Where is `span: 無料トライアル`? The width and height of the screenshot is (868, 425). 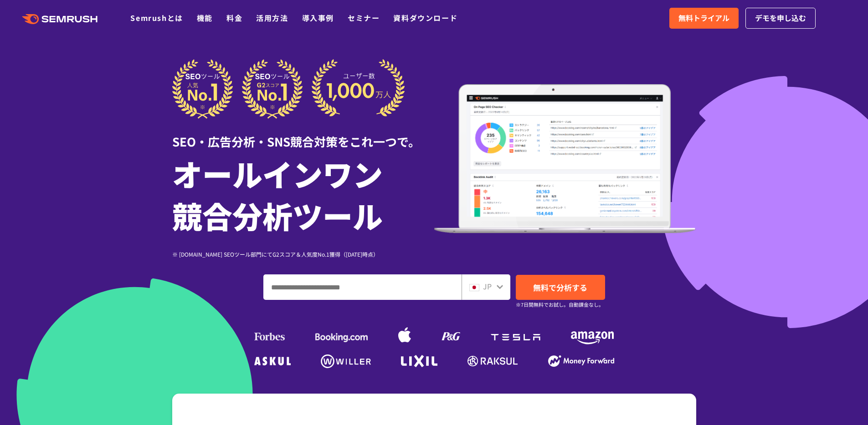
span: 無料トライアル is located at coordinates (704, 19).